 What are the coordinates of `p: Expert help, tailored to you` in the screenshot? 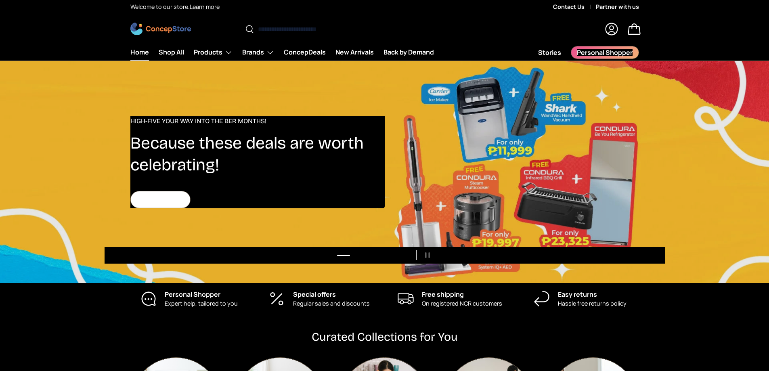 It's located at (201, 304).